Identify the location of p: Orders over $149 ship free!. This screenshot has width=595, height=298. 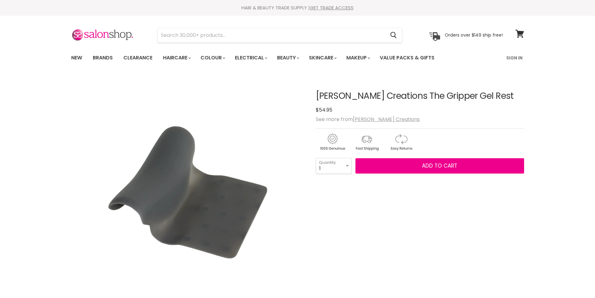
(474, 35).